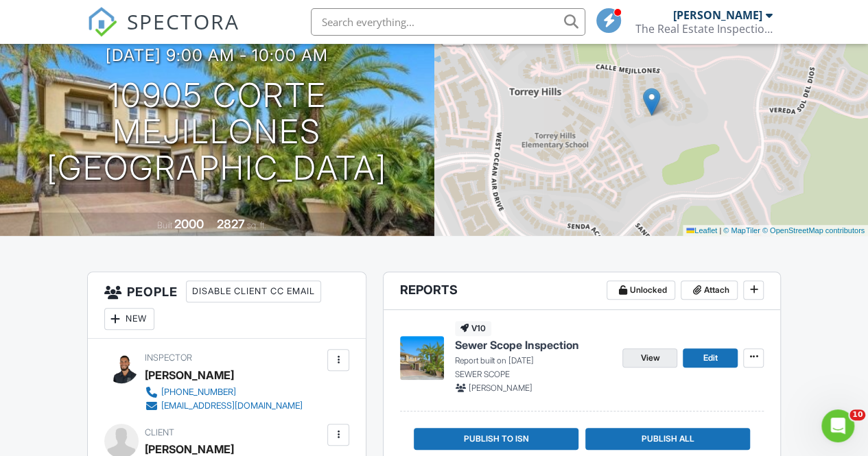 The image size is (868, 456). I want to click on span: 10, so click(857, 415).